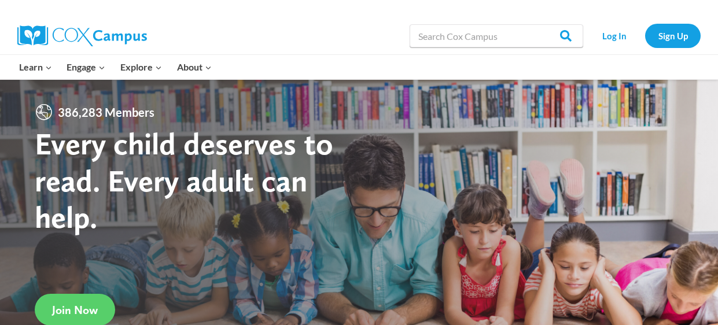 This screenshot has width=718, height=325. Describe the element at coordinates (184, 180) in the screenshot. I see `strong: Every child deserves to read. Every adult can help.` at that location.